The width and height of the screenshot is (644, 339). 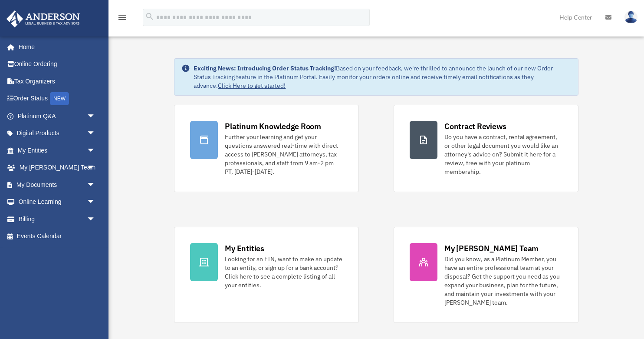 What do you see at coordinates (150, 17) in the screenshot?
I see `i: search` at bounding box center [150, 17].